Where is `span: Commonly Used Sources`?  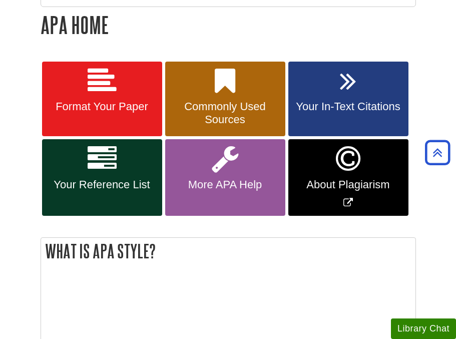
span: Commonly Used Sources is located at coordinates (225, 113).